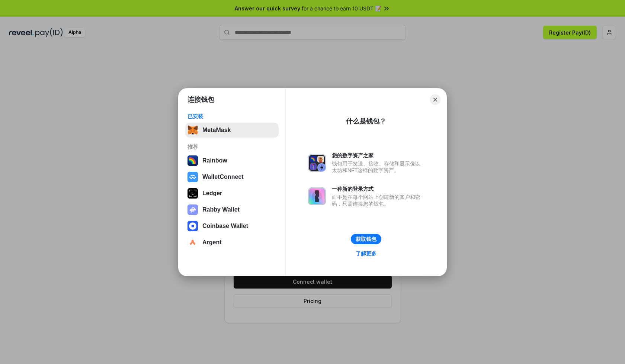 The height and width of the screenshot is (364, 625). I want to click on div: 您的数字资产之家, so click(378, 156).